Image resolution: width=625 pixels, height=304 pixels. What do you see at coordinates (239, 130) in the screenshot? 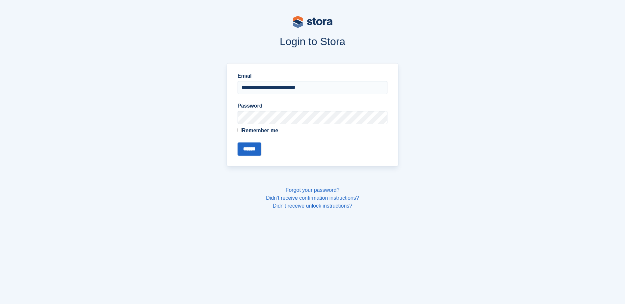
I see `input: Remember me` at bounding box center [239, 130].